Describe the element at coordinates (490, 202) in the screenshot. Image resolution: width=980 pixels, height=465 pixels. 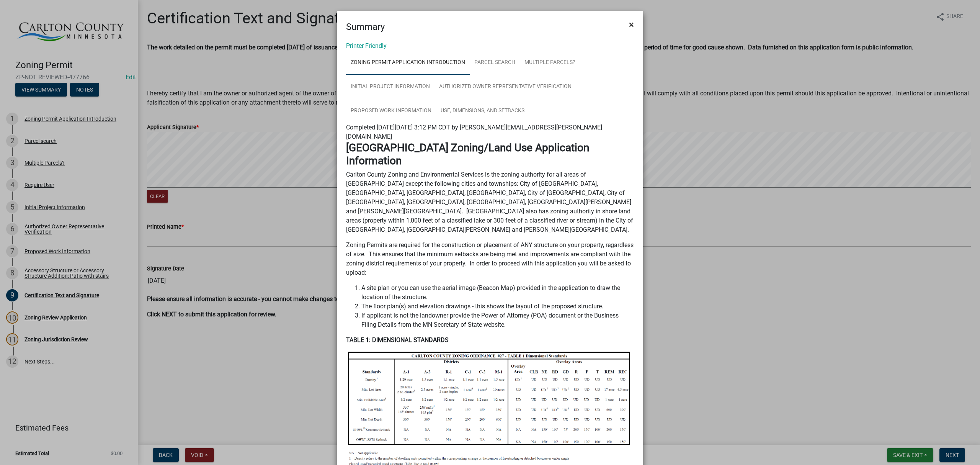
I see `p: Carlton County Zoning and Environmental Services is the zoning authority for all areas of [GEOGRA...` at that location.